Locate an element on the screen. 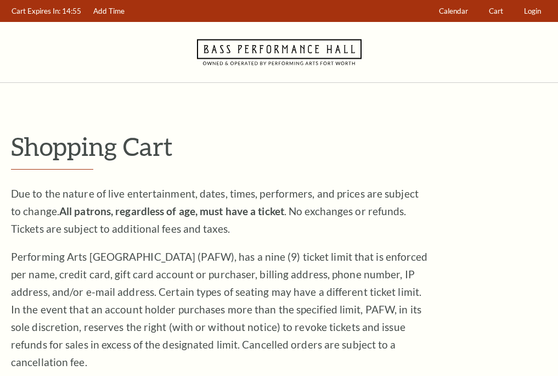 This screenshot has height=376, width=558. span: Cart is located at coordinates (496, 11).